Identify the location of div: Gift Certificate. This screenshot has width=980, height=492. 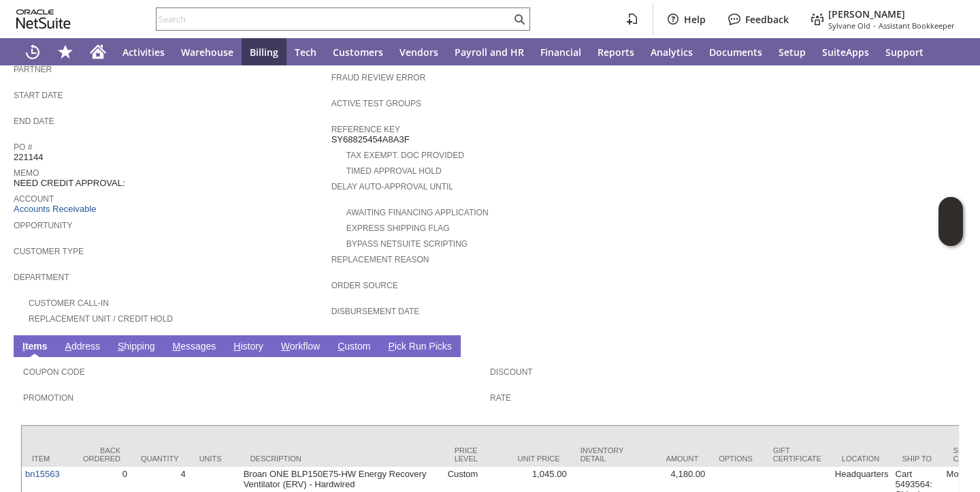
(797, 454).